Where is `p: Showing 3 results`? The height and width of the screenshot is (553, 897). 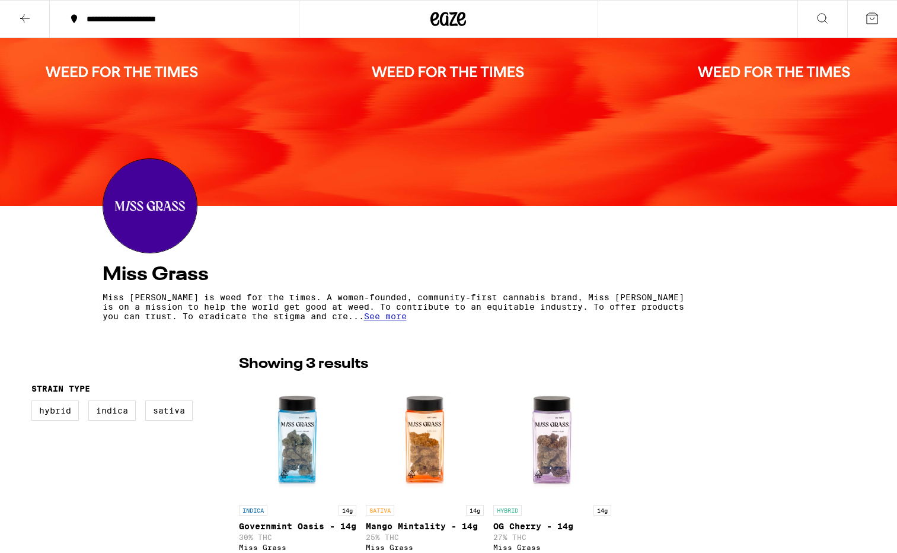 p: Showing 3 results is located at coordinates (304, 364).